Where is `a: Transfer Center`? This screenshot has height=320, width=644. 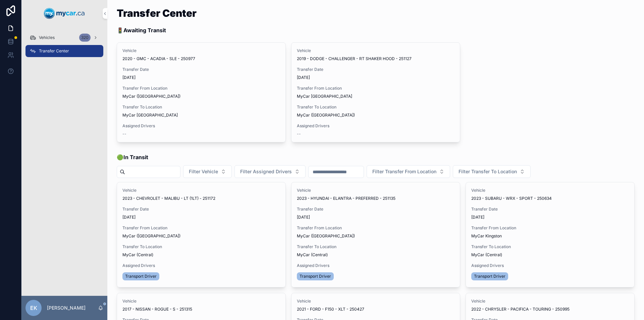
a: Transfer Center is located at coordinates (64, 51).